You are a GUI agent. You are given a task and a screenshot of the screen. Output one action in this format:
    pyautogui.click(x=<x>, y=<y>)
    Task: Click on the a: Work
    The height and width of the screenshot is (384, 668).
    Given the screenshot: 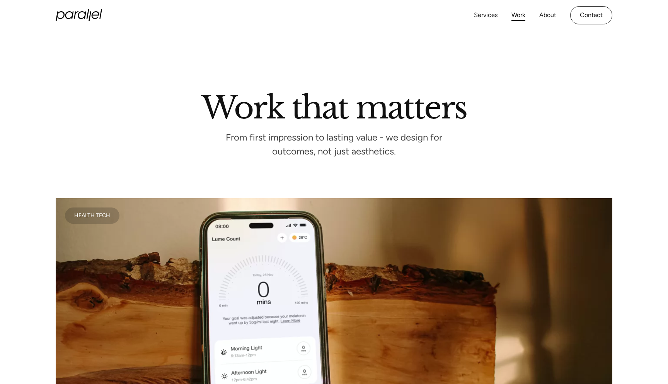 What is the action you would take?
    pyautogui.click(x=519, y=15)
    